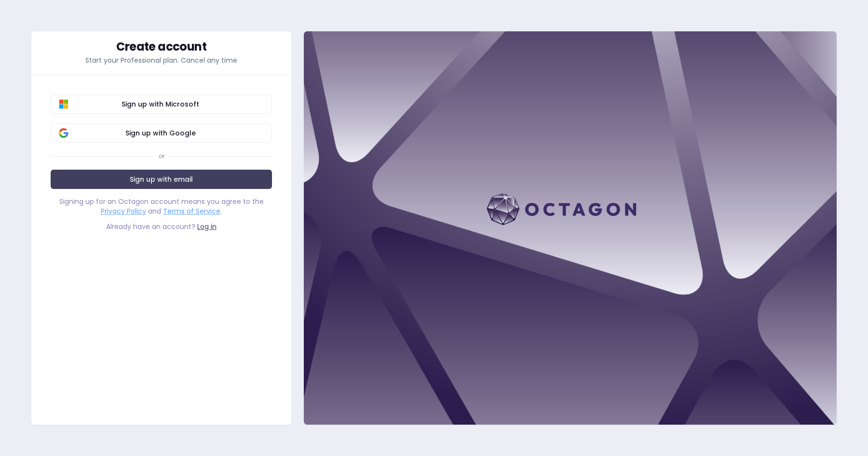 The image size is (868, 456). I want to click on div: Signing up for an Octagon account means you agree to the and ., so click(161, 207).